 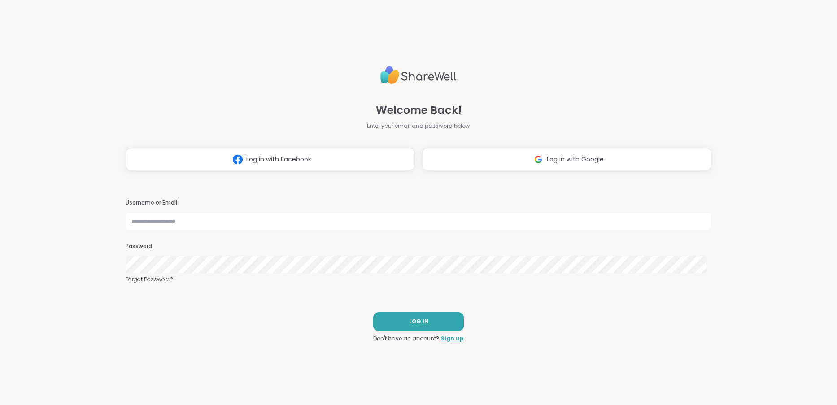 I want to click on span: Welcome Back!, so click(x=419, y=110).